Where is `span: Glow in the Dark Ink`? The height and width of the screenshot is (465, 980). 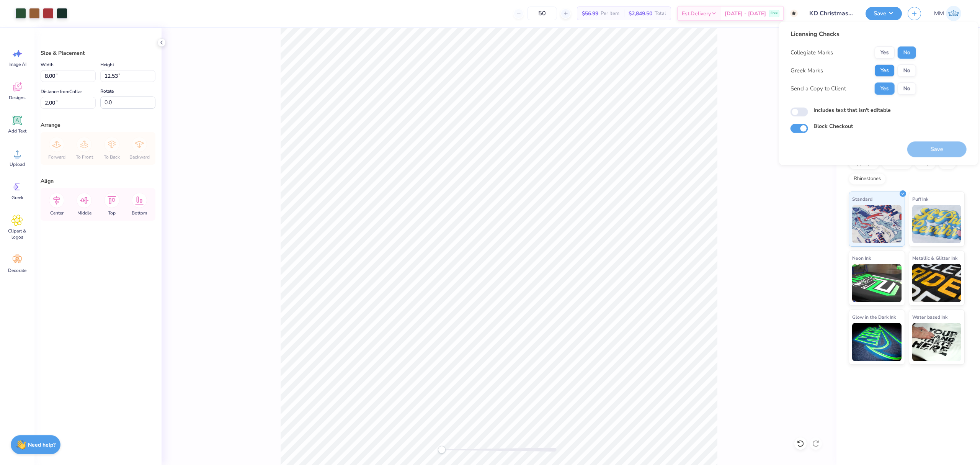
span: Glow in the Dark Ink is located at coordinates (874, 317).